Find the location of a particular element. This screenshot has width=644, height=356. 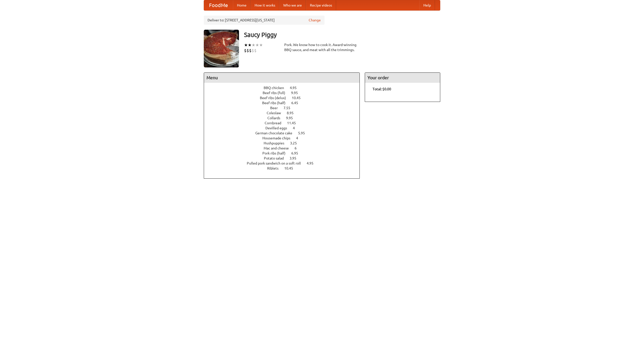

span: 6.95 is located at coordinates (297, 153).